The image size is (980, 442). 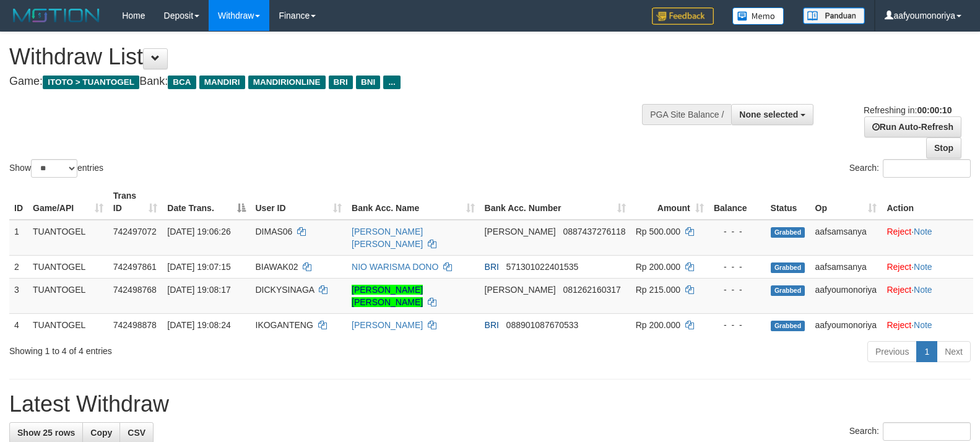 I want to click on div: PGA Site Balance /, so click(x=687, y=114).